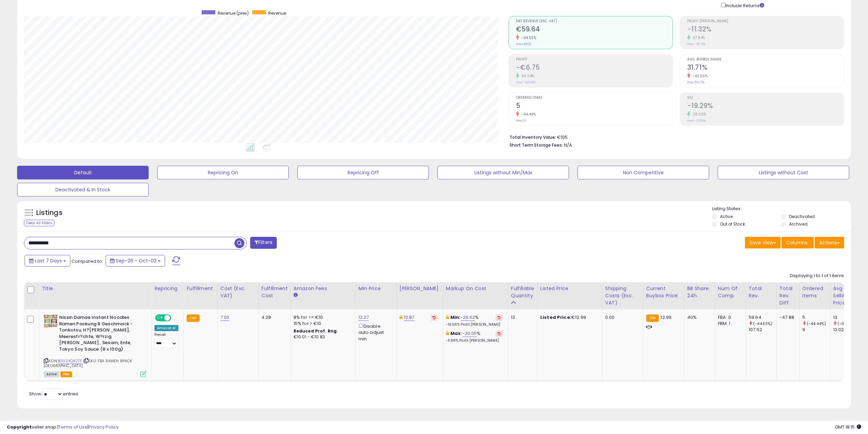 This screenshot has height=434, width=868. I want to click on div: Shipping Costs (Exc. VAT), so click(623, 295).